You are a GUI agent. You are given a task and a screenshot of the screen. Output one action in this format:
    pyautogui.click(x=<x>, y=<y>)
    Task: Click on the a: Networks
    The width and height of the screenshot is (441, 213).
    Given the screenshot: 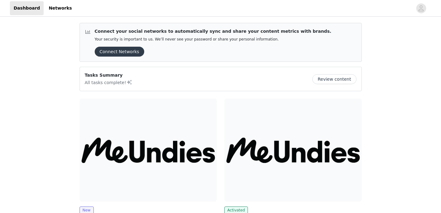 What is the action you would take?
    pyautogui.click(x=60, y=8)
    